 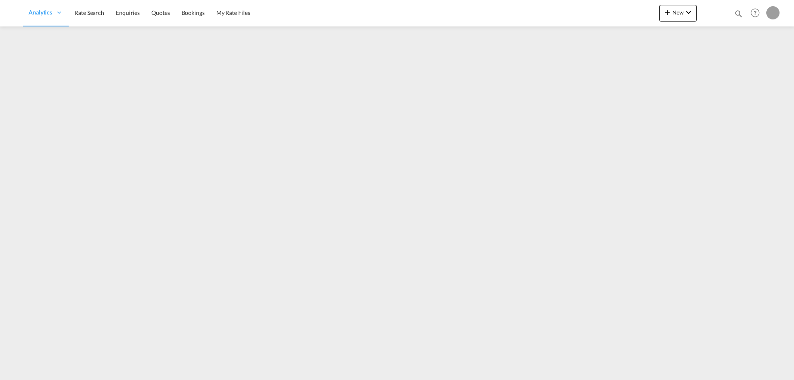 What do you see at coordinates (89, 12) in the screenshot?
I see `span: Rate Search` at bounding box center [89, 12].